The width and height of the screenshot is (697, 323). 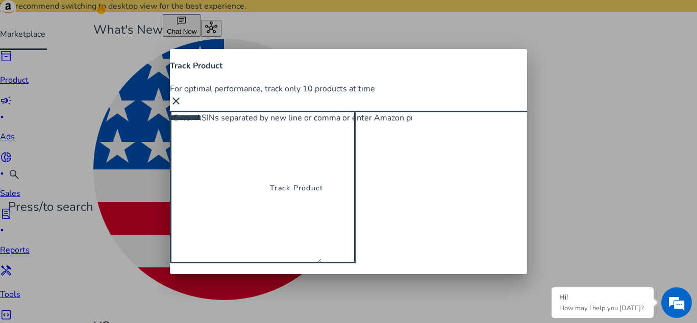 What do you see at coordinates (348, 66) in the screenshot?
I see `h4: Track Product` at bounding box center [348, 66].